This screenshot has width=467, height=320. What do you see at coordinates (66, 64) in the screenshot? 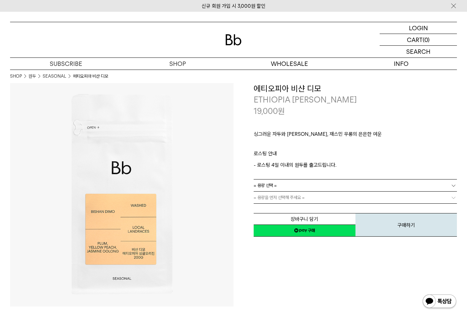
I see `p: SUBSCRIBE` at bounding box center [66, 64].